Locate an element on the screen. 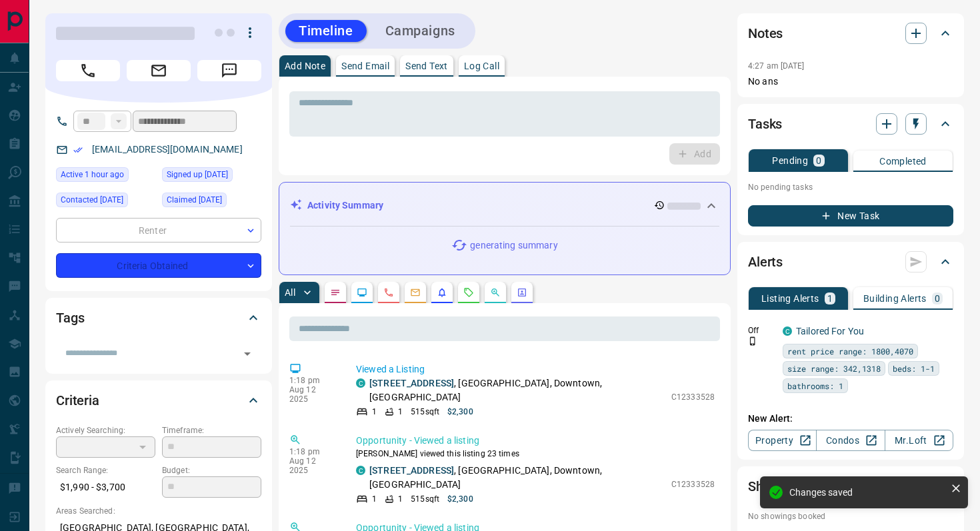 Image resolution: width=980 pixels, height=531 pixels. span: bathrooms: 1 is located at coordinates (815, 386).